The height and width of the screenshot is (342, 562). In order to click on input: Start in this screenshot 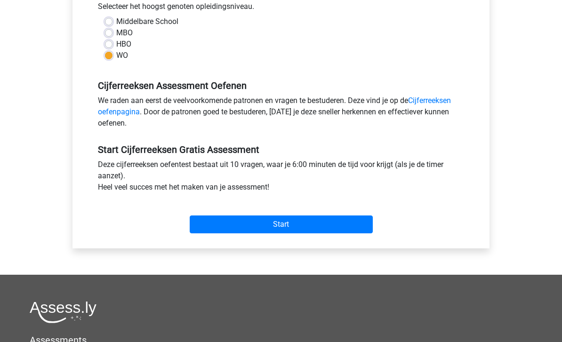, I will do `click(281, 225)`.